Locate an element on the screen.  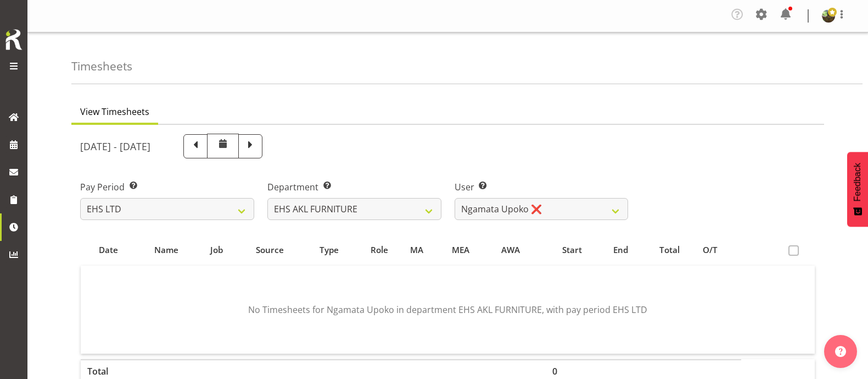
div: Date is located at coordinates (108, 250).